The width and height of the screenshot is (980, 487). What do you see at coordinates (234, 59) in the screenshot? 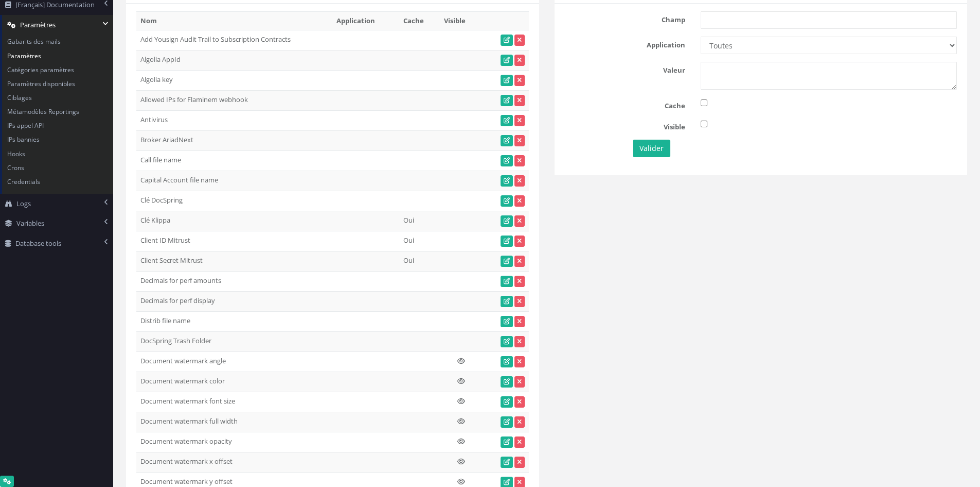
I see `td: Algolia AppId` at bounding box center [234, 59].